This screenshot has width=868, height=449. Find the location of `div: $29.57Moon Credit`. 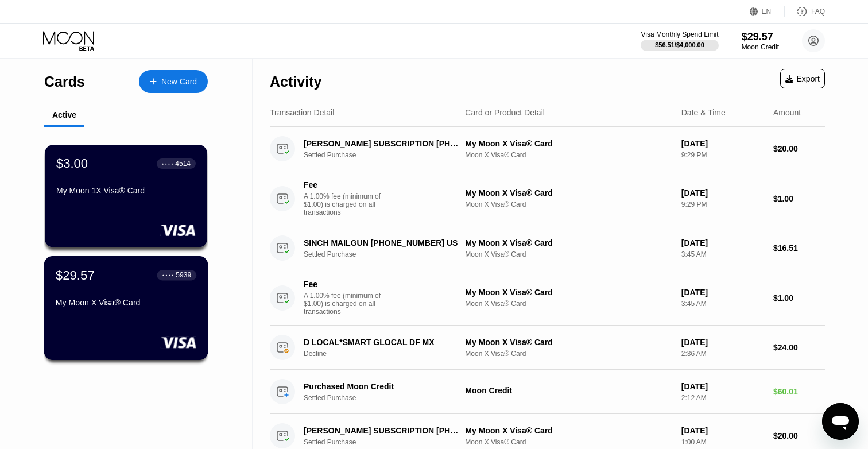

div: $29.57Moon Credit is located at coordinates (760, 41).